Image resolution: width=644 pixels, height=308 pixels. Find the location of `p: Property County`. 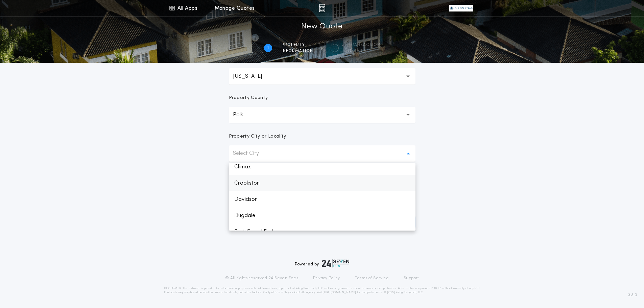

p: Property County is located at coordinates (249, 98).